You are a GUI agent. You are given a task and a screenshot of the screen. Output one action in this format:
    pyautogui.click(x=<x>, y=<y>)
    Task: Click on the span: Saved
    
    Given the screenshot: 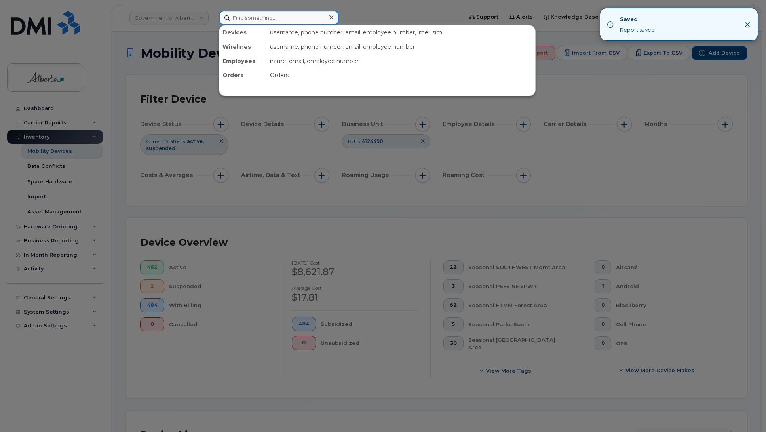 What is the action you would take?
    pyautogui.click(x=629, y=19)
    